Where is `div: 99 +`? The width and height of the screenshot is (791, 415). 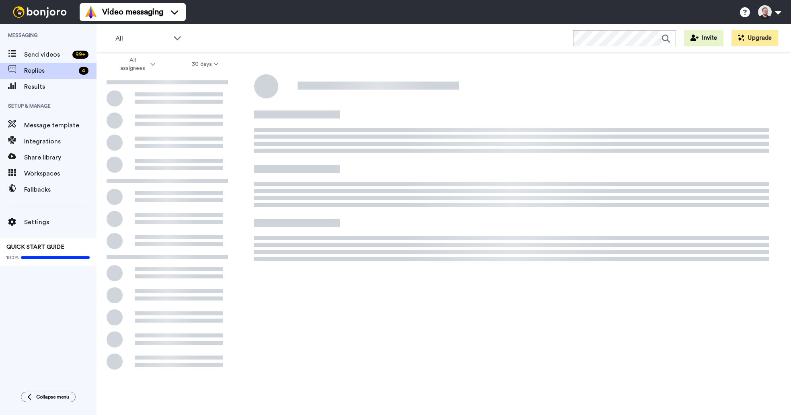 div: 99 + is located at coordinates (80, 55).